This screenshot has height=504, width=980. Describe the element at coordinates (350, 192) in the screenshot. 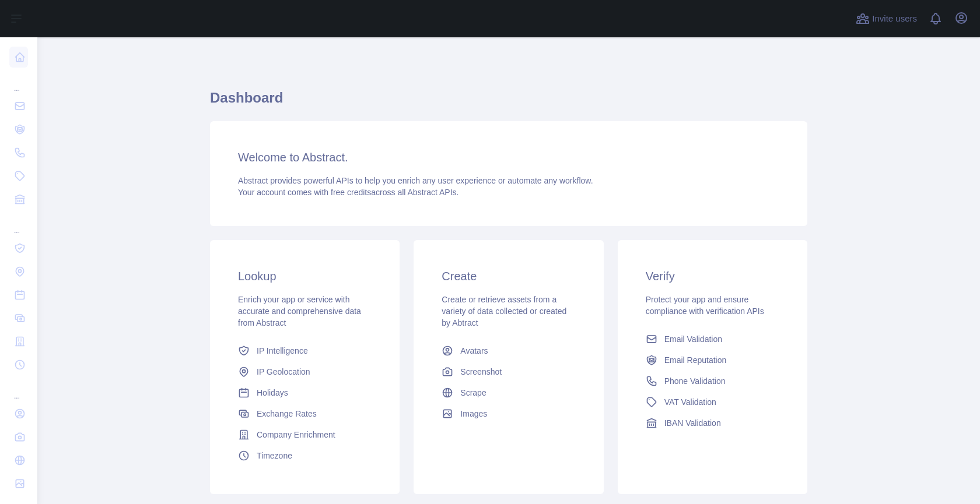

I see `span: free credits` at that location.